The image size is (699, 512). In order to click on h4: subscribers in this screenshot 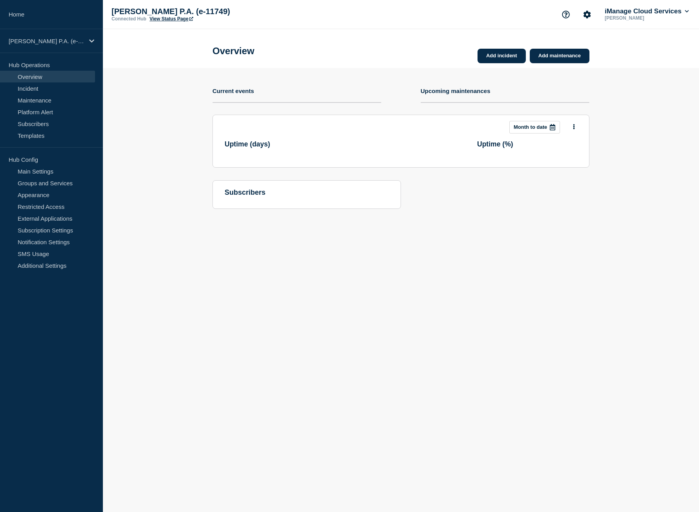, I will do `click(307, 193)`.